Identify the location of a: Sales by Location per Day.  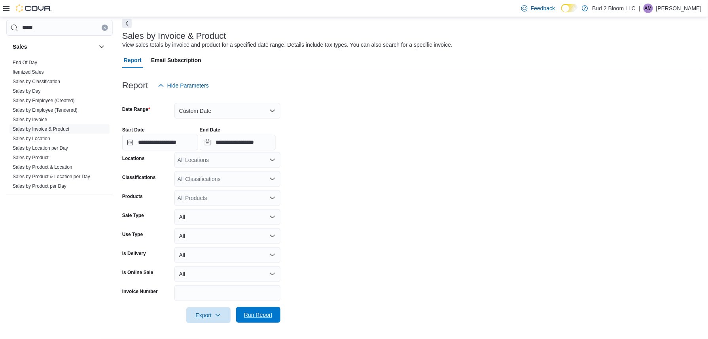
(40, 148).